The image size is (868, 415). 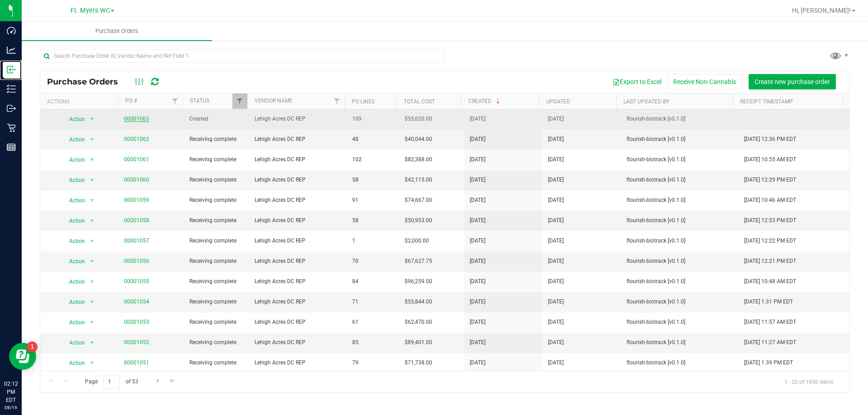 I want to click on span: $55,620.00, so click(x=419, y=119).